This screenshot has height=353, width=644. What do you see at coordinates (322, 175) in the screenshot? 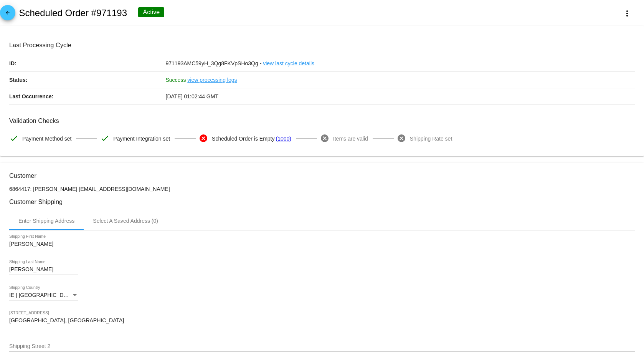
I see `h3: Customer` at bounding box center [322, 175].